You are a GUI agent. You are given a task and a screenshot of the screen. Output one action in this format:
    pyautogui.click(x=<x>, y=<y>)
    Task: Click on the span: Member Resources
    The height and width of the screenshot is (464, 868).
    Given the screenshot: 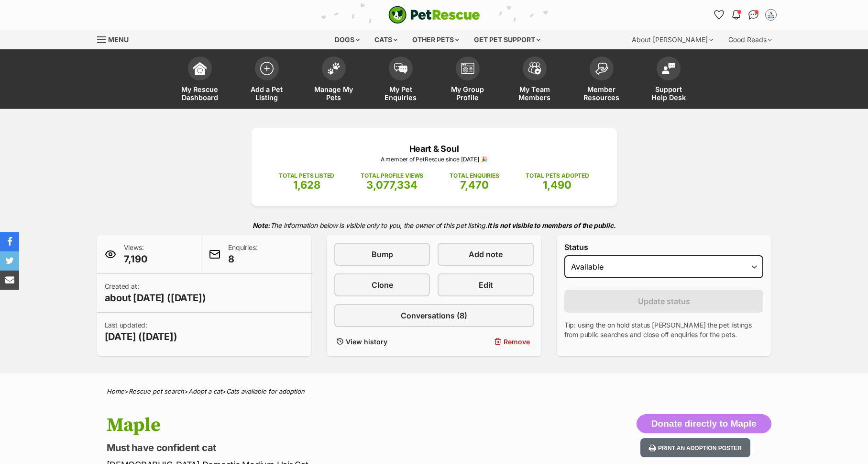 What is the action you would take?
    pyautogui.click(x=602, y=93)
    